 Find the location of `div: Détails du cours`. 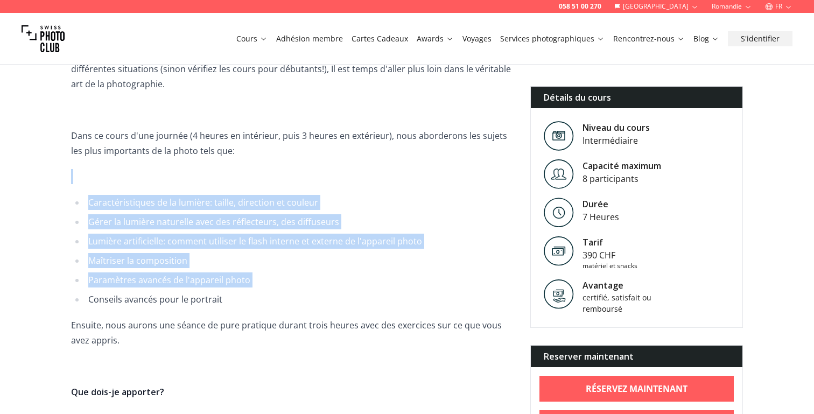

div: Détails du cours is located at coordinates (637, 97).